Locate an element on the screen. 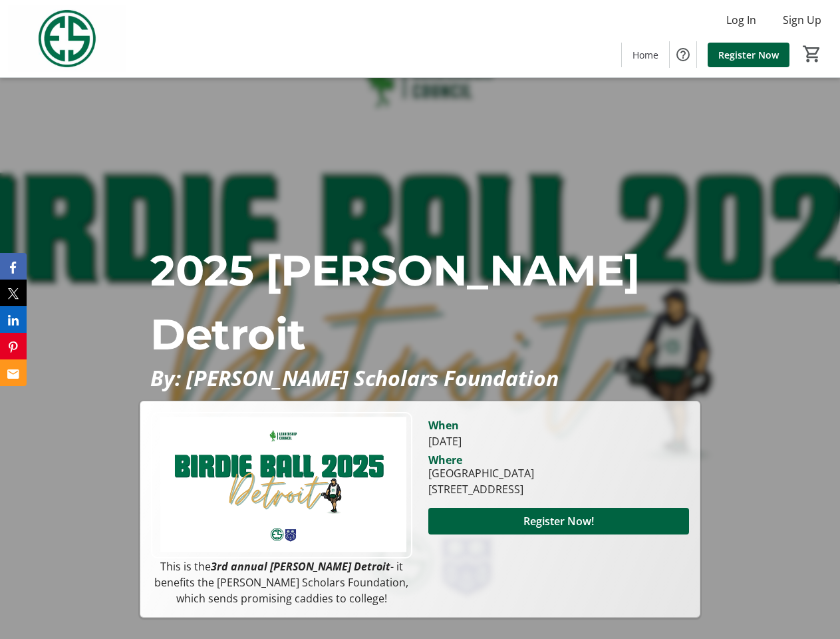  a: Home is located at coordinates (645, 55).